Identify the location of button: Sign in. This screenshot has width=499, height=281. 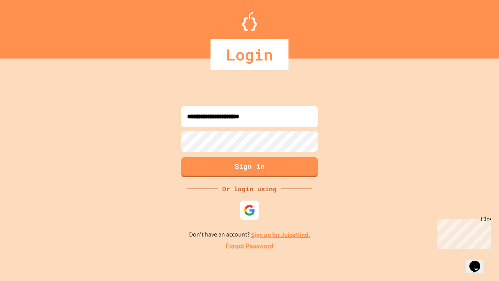
(250, 167).